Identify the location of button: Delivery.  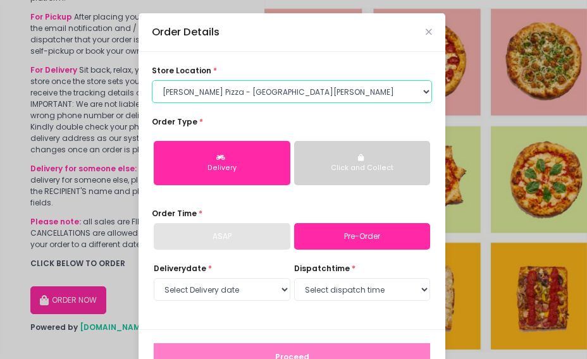
(222, 163).